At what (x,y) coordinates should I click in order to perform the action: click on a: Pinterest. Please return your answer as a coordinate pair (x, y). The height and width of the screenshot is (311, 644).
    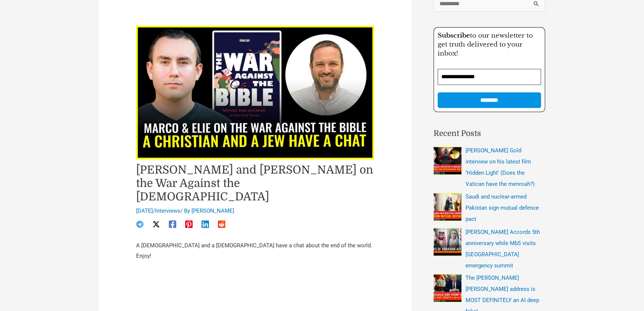
    Looking at the image, I should click on (189, 224).